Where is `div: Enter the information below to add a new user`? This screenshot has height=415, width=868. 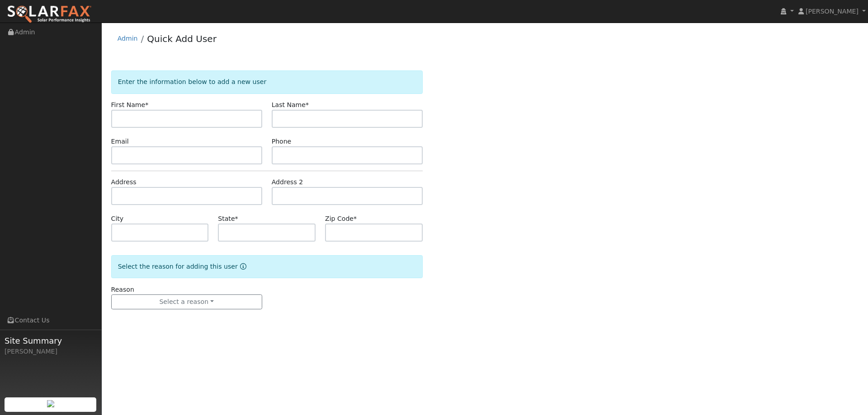
div: Enter the information below to add a new user is located at coordinates (266, 82).